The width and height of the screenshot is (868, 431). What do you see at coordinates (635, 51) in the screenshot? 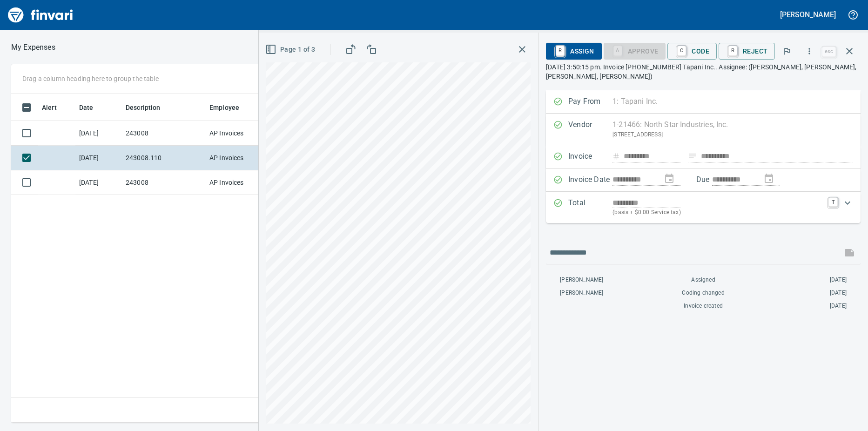
I see `div: Coding Required` at bounding box center [635, 51].